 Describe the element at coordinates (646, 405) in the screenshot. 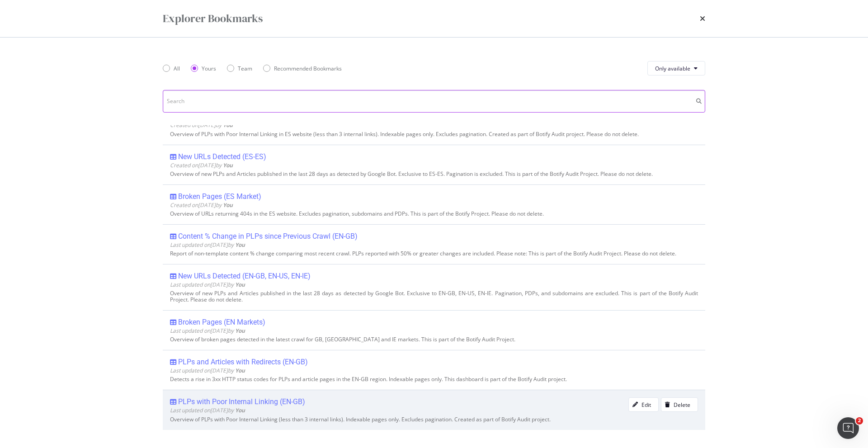

I see `div: Edit` at that location.